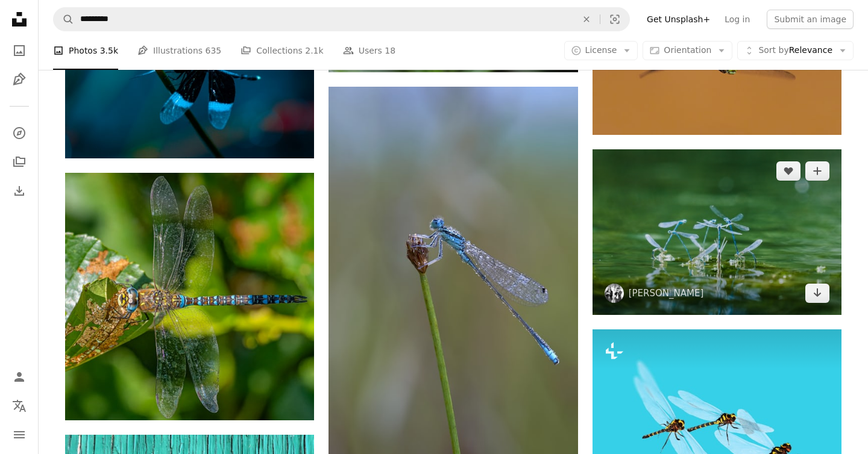 Image resolution: width=868 pixels, height=454 pixels. I want to click on span: License, so click(601, 50).